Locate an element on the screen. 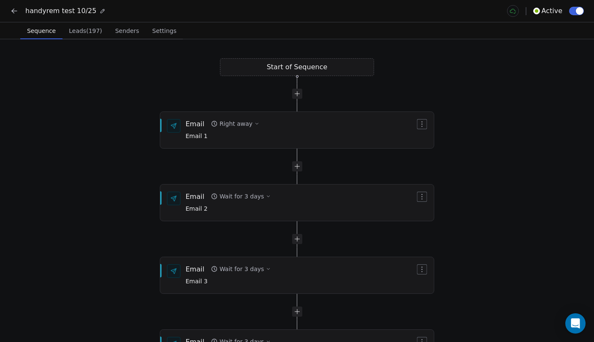  div: EmailWait for 3 daysEmail 3 is located at coordinates (297, 275).